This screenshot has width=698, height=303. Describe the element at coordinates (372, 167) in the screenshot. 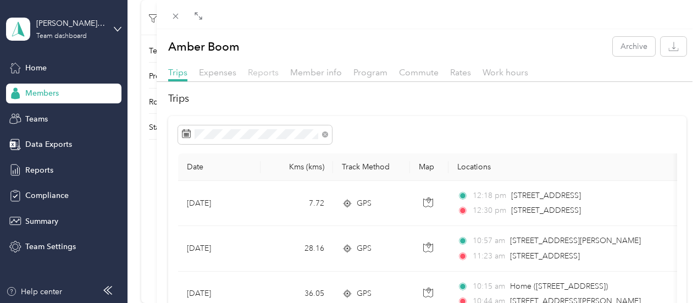

I see `th: Track Method` at that location.